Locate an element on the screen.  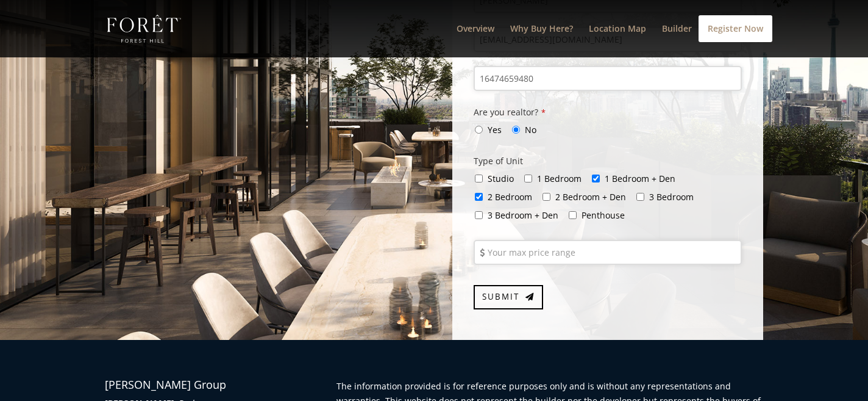
span: 3 Bedroom + Den is located at coordinates (523, 215).